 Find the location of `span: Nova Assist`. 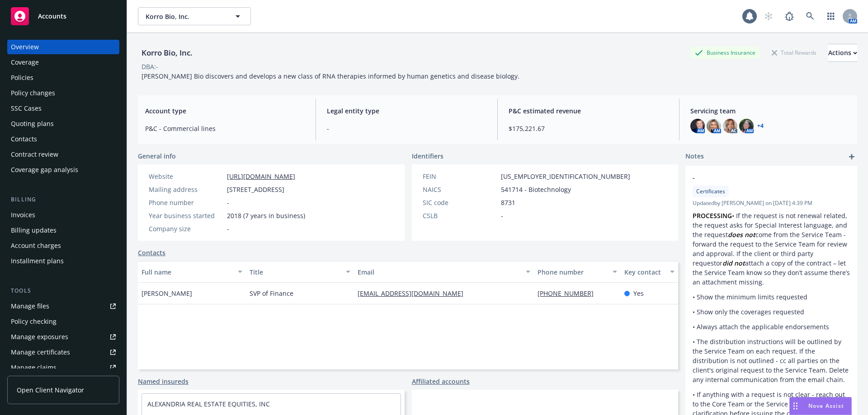

span: Nova Assist is located at coordinates (826, 405).